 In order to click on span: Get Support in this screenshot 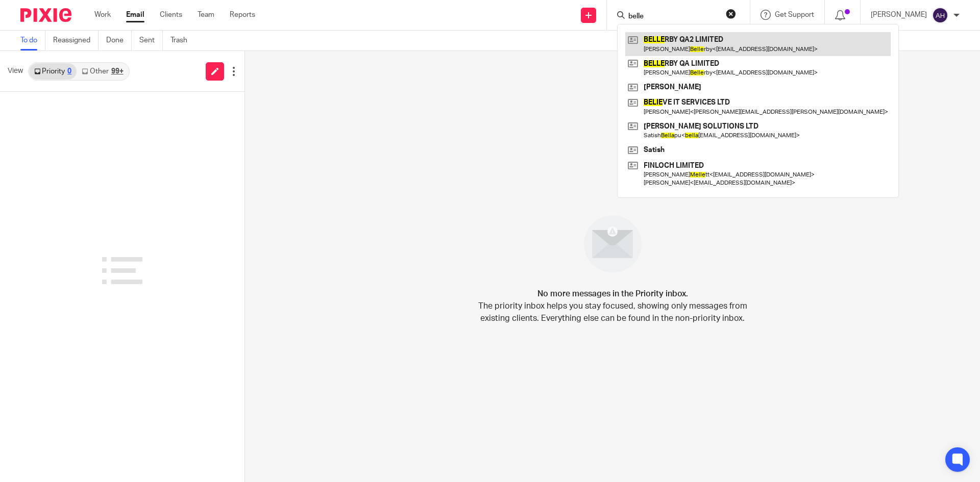, I will do `click(794, 14)`.